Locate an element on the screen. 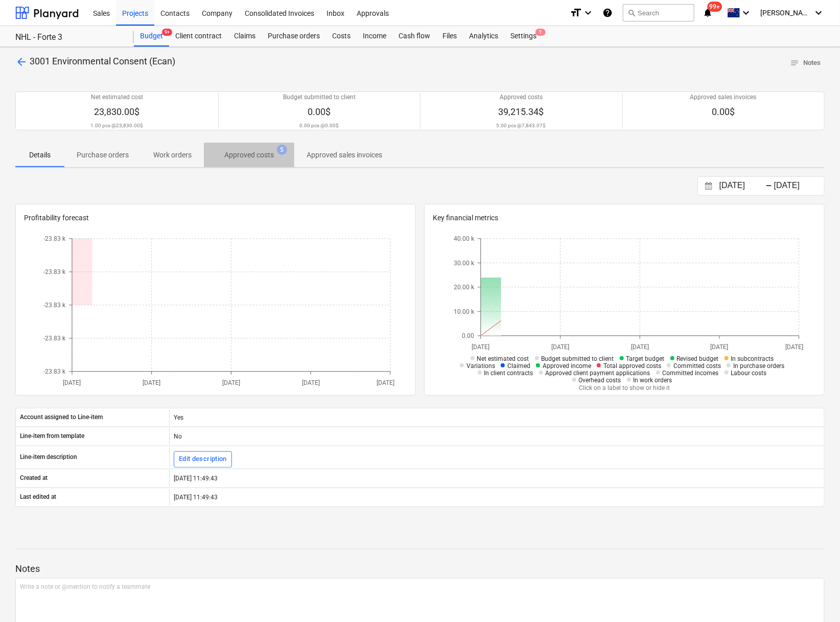  p: Net estimated cost is located at coordinates (117, 97).